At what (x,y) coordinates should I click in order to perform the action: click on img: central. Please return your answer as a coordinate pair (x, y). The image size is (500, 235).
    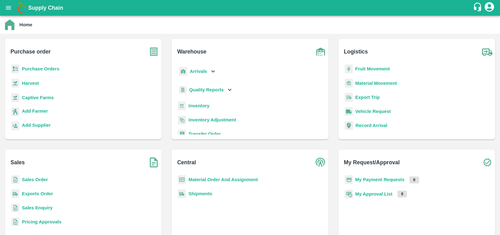
    Looking at the image, I should click on (321, 162).